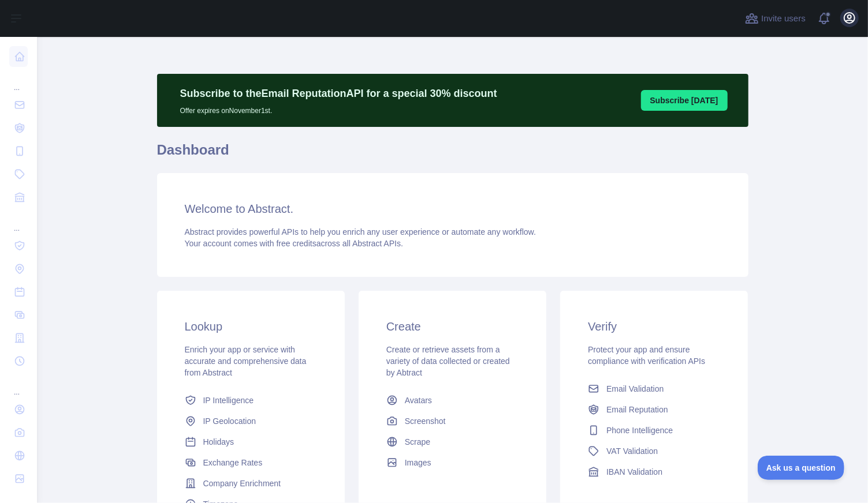 The height and width of the screenshot is (503, 868). What do you see at coordinates (634, 472) in the screenshot?
I see `span: IBAN Validation` at bounding box center [634, 472].